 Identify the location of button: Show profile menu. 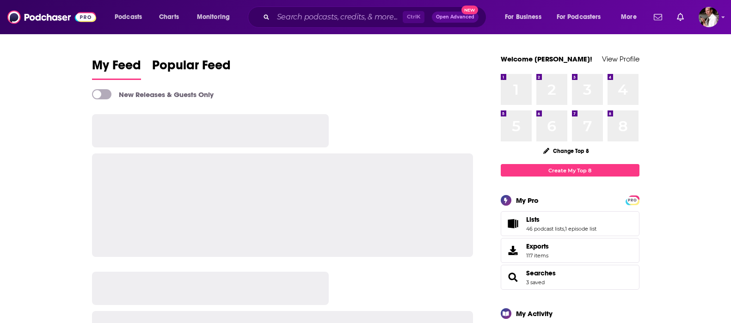
(709, 17).